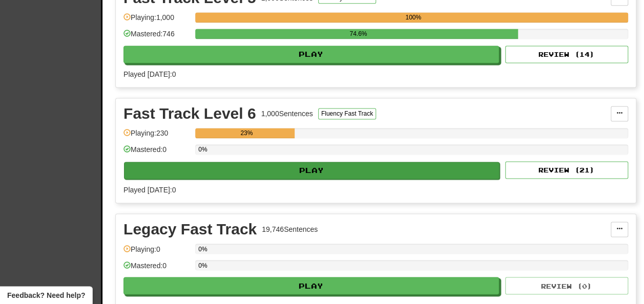 The height and width of the screenshot is (304, 644). I want to click on div: 19,746 Sentences, so click(289, 229).